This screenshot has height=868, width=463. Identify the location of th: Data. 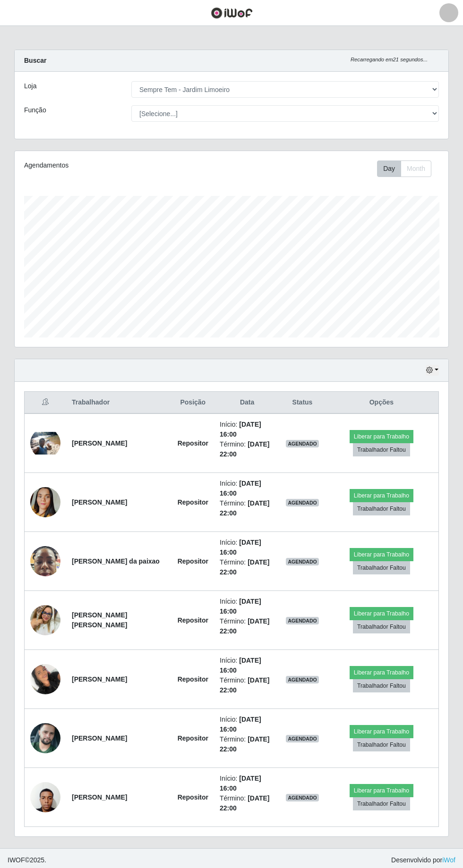
(247, 402).